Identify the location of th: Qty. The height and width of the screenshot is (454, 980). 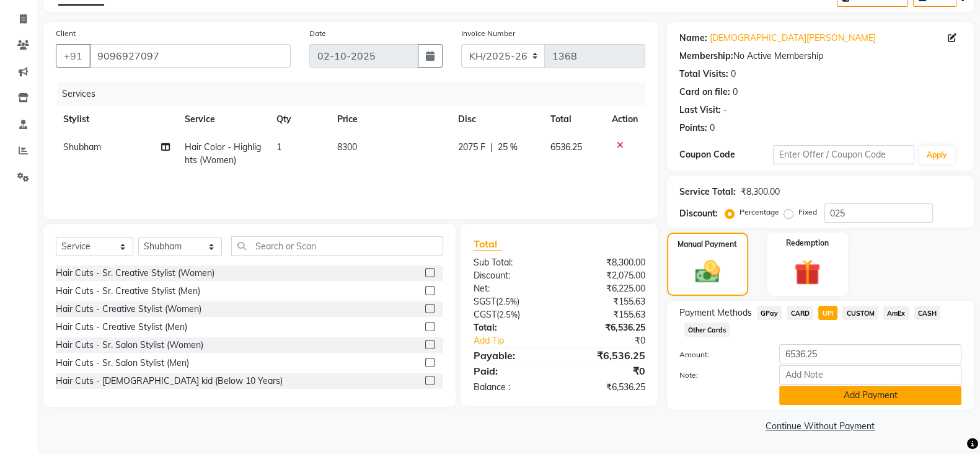
(299, 119).